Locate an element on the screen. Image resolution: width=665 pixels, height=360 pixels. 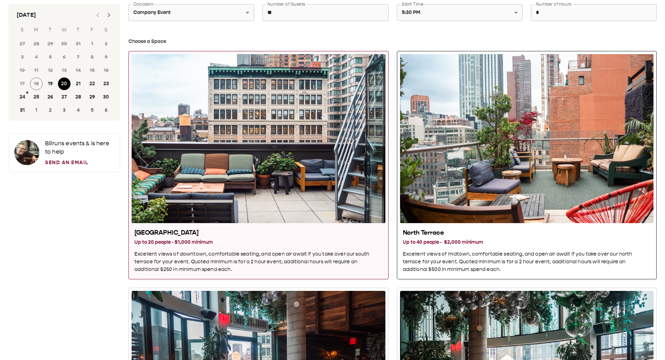
button: 21 is located at coordinates (78, 84).